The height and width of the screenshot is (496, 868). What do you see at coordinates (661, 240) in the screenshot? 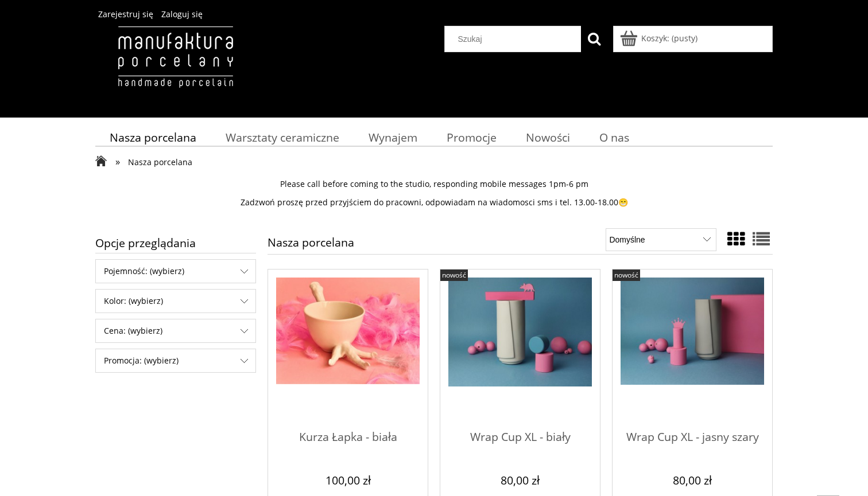
I see `select: Sortuj wg` at bounding box center [661, 240].